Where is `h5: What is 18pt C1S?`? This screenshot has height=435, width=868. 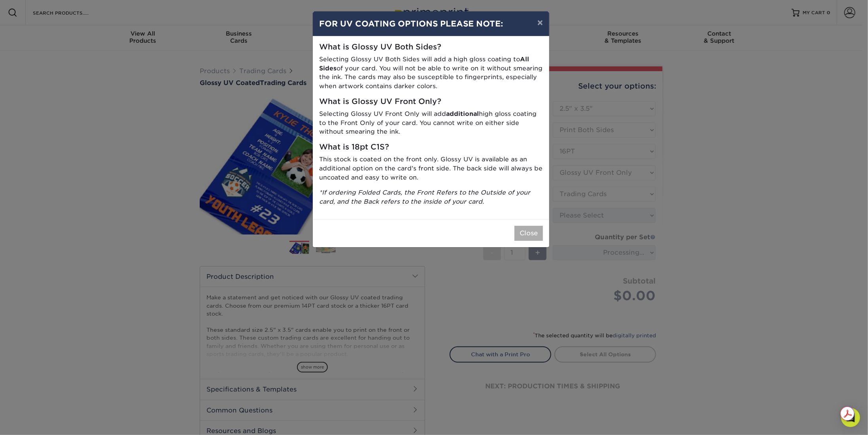
h5: What is 18pt C1S? is located at coordinates (431, 147).